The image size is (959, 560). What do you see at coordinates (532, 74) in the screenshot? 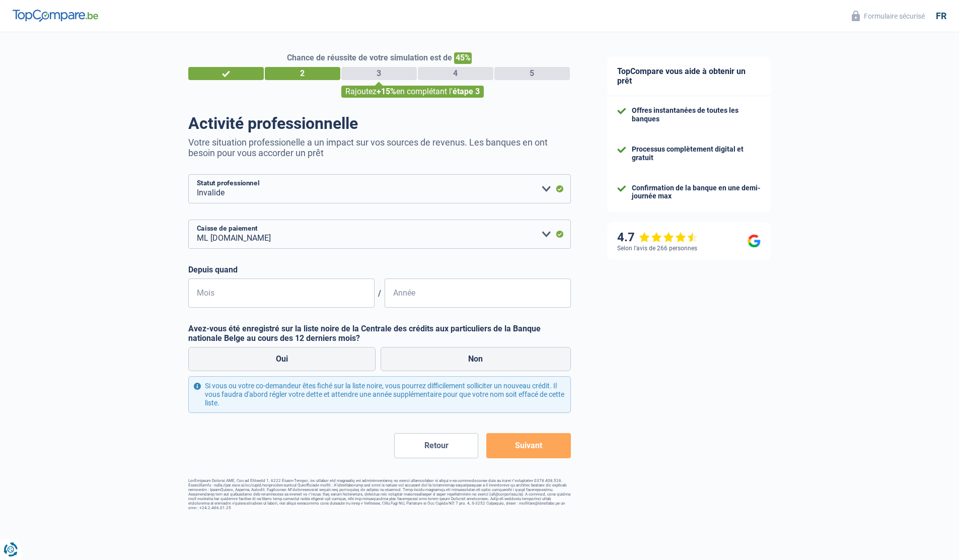
I see `div: 5` at bounding box center [532, 74].